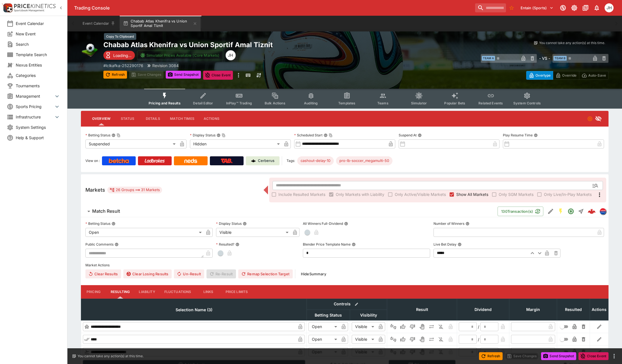  Describe the element at coordinates (153, 119) in the screenshot. I see `button: Details` at that location.